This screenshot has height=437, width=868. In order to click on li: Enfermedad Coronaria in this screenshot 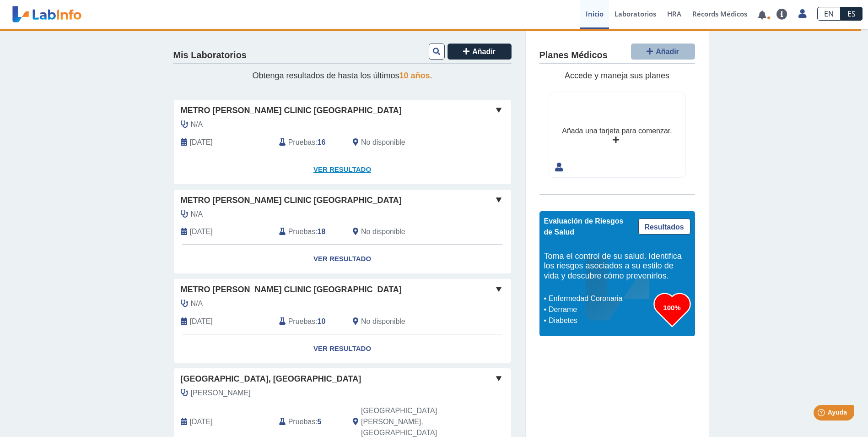, I will do `click(600, 299)`.